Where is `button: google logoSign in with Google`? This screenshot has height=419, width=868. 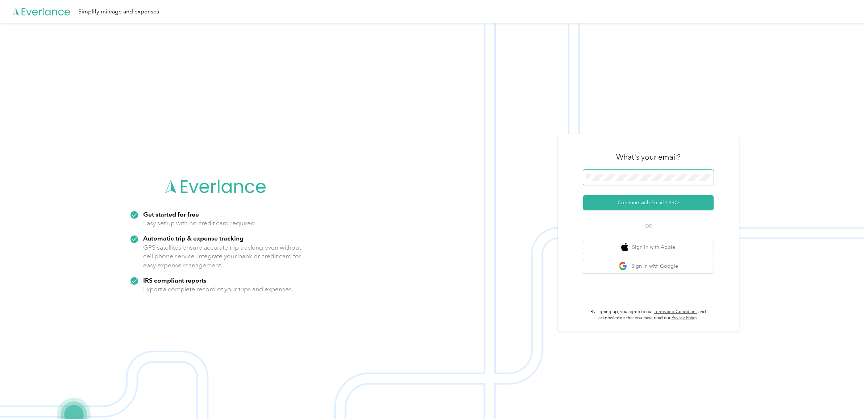
button: google logoSign in with Google is located at coordinates (648, 266).